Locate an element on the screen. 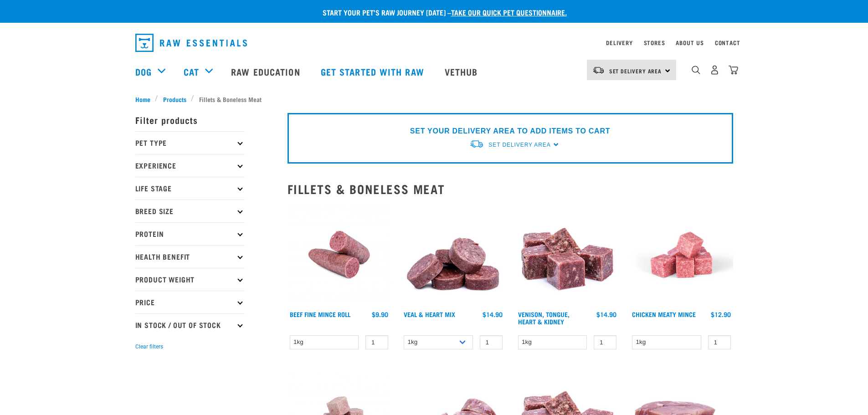 This screenshot has width=868, height=415. p: Product Weight is located at coordinates (190, 279).